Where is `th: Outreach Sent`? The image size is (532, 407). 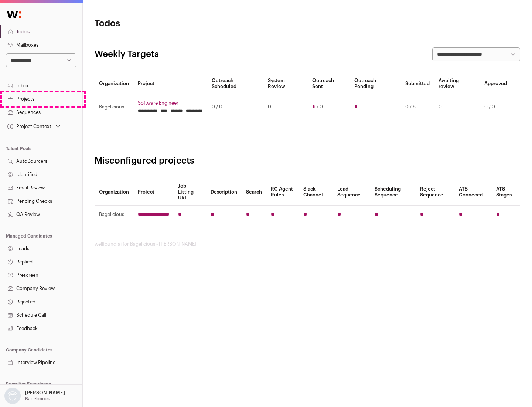
th: Outreach Sent is located at coordinates (329, 83).